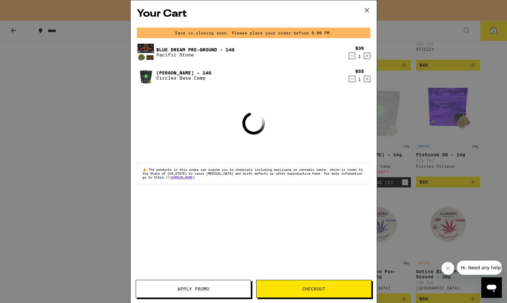  I want to click on button: Checkout, so click(314, 289).